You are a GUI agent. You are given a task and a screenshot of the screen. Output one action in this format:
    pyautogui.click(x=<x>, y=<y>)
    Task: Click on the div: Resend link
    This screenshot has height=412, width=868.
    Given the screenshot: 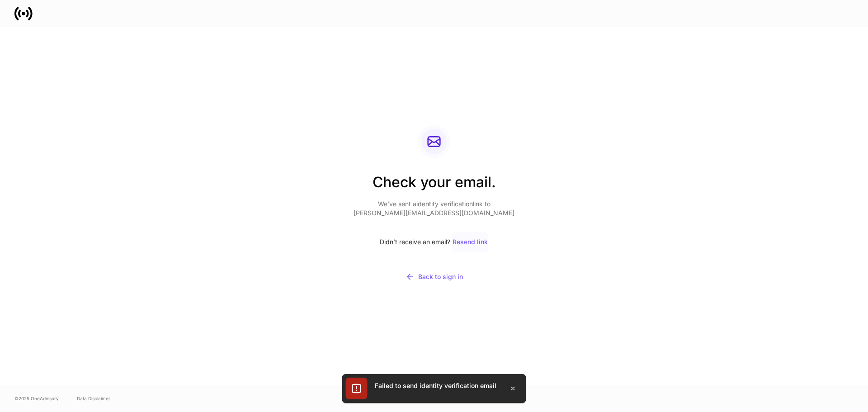 What is the action you would take?
    pyautogui.click(x=470, y=242)
    